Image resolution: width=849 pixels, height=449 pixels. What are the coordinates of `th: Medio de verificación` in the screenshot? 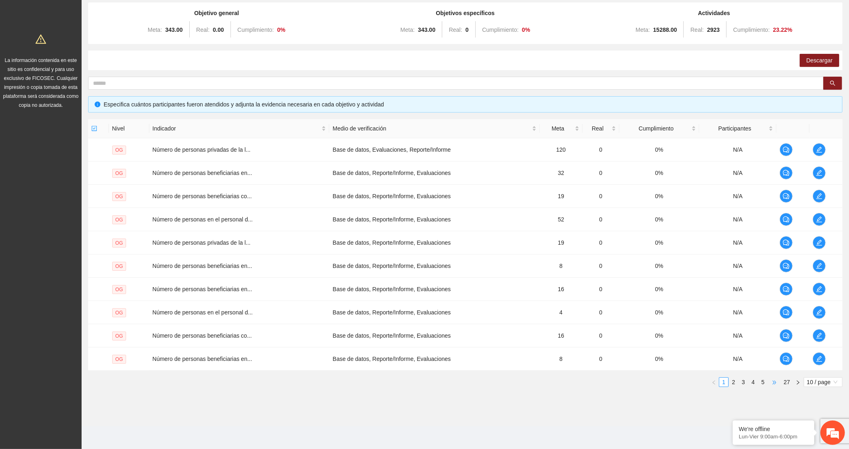 It's located at (434, 128).